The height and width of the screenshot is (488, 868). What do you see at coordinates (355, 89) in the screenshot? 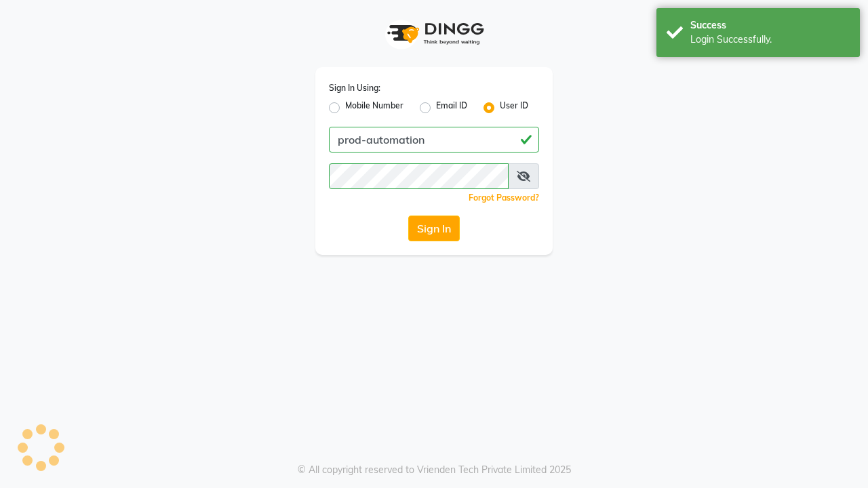
I see `label: Sign In Using:` at bounding box center [355, 89].